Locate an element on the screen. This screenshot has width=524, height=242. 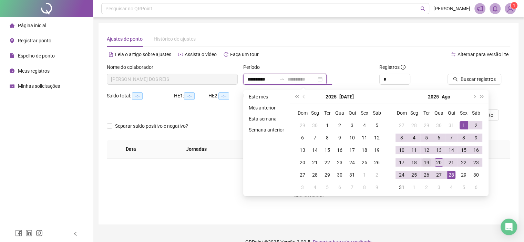
td: 2025-08-09 is located at coordinates (476, 138).